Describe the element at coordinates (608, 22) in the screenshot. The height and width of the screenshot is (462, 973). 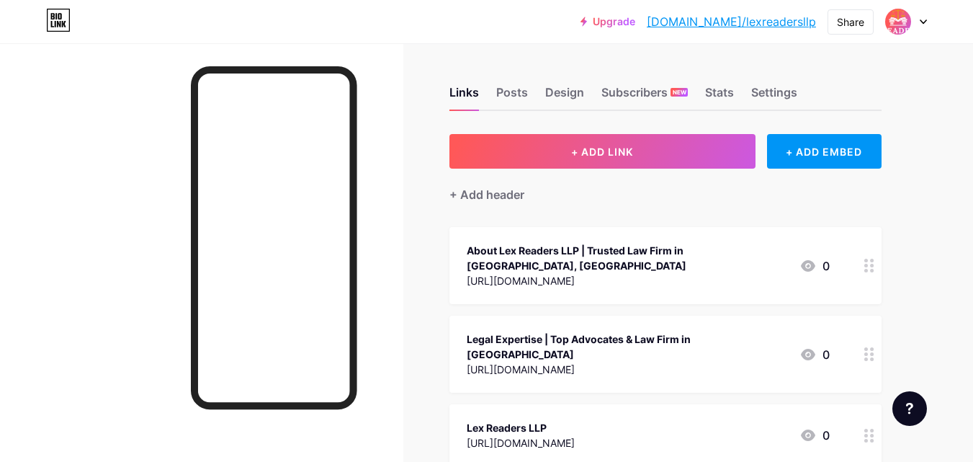
I see `a: Upgrade` at that location.